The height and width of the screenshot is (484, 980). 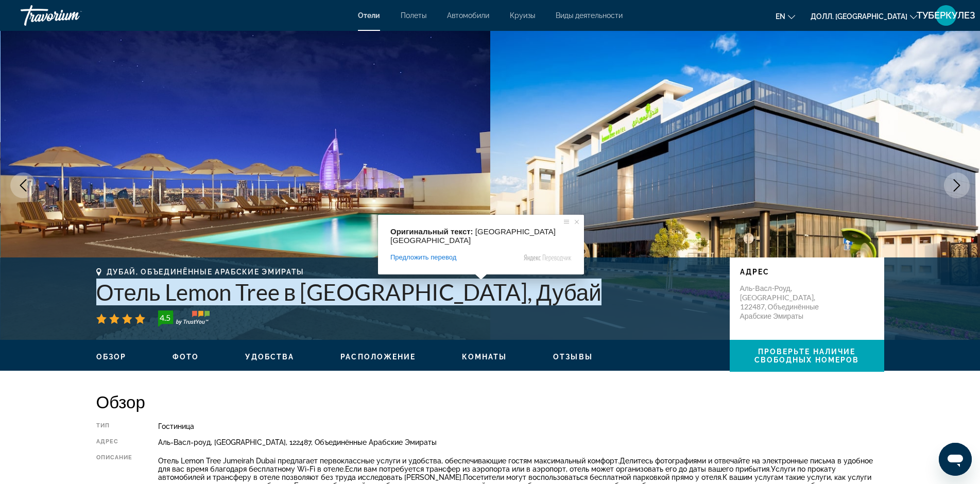 What do you see at coordinates (23, 185) in the screenshot?
I see `button: Предыдущее изображение` at bounding box center [23, 185].